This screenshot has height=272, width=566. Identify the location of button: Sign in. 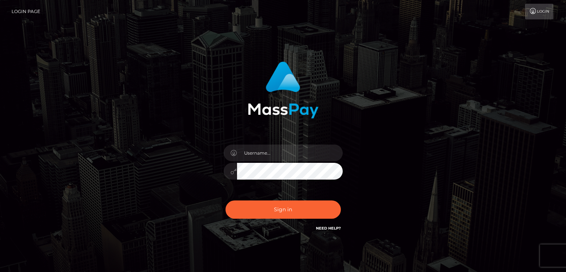
(283, 209).